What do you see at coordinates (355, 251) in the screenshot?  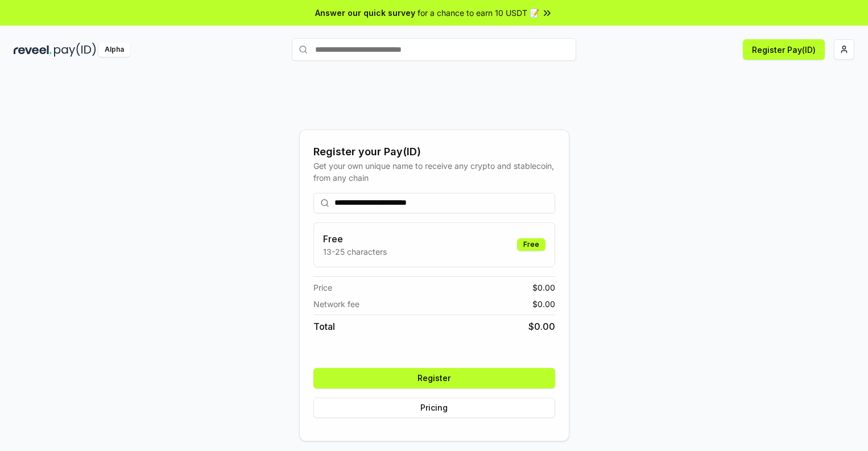 I see `p: 13-25 characters` at bounding box center [355, 251].